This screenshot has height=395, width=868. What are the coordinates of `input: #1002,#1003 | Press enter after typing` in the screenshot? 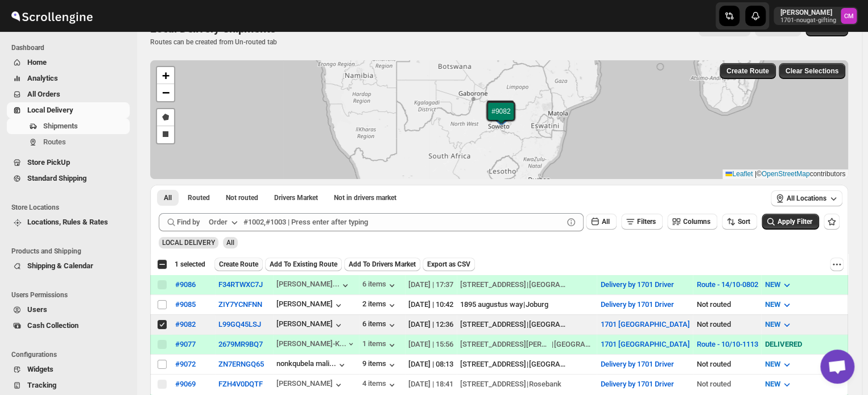 It's located at (404, 222).